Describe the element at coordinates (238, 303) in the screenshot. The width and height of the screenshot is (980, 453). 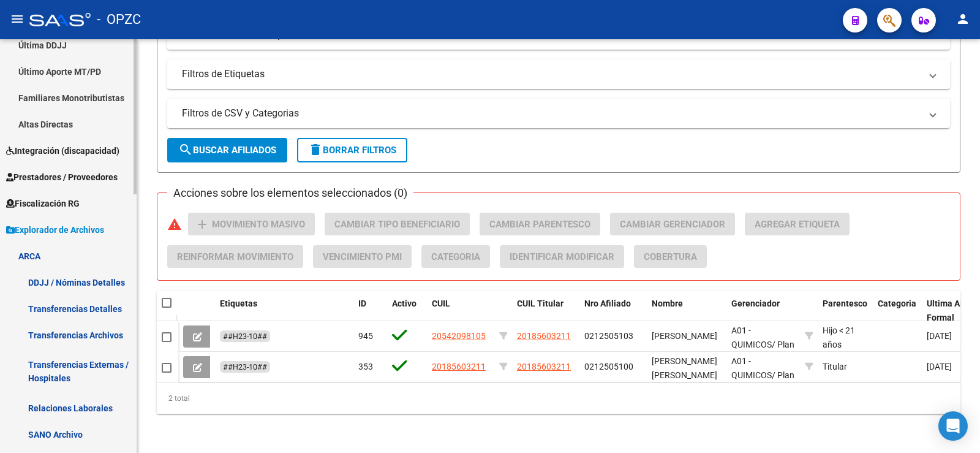
I see `span: Etiquetas` at that location.